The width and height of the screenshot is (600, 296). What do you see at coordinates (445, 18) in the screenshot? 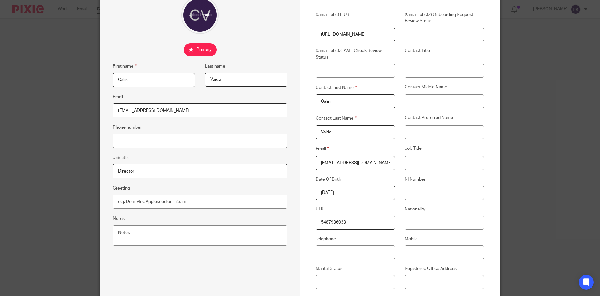
I see `label: Xama Hub 02) Onboarding Request Review Status` at bounding box center [445, 18].